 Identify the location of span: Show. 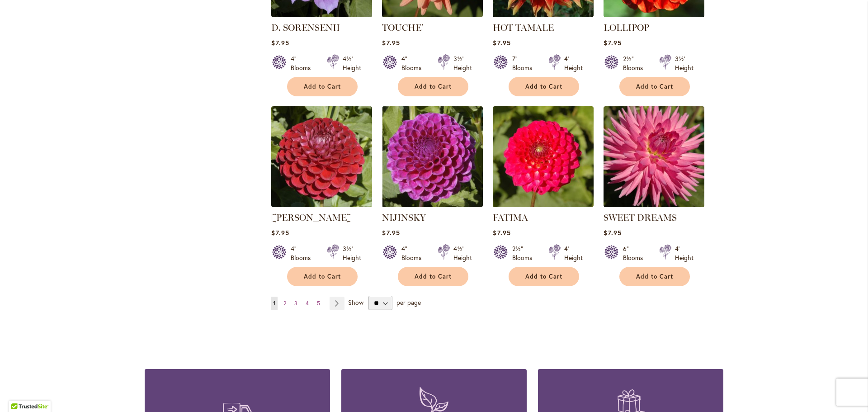
(356, 302).